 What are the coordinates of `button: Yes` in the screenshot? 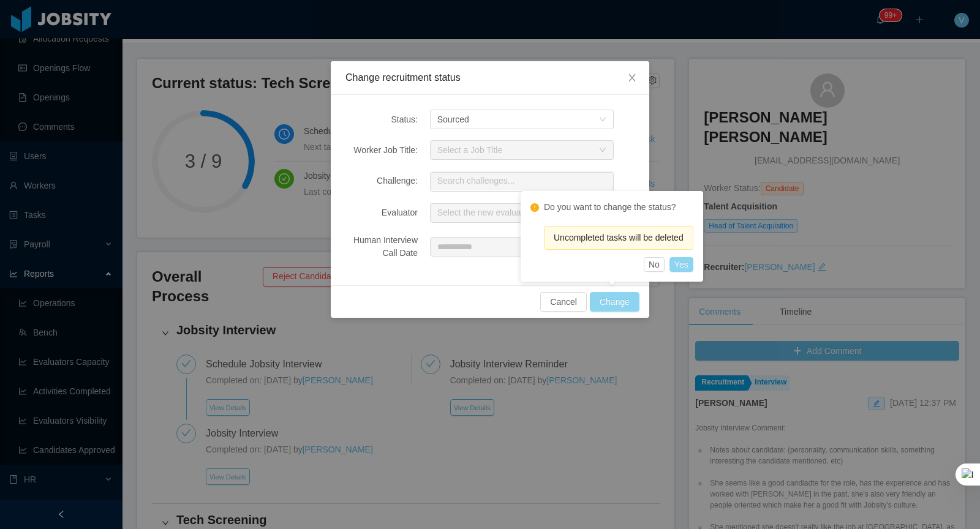 It's located at (681, 264).